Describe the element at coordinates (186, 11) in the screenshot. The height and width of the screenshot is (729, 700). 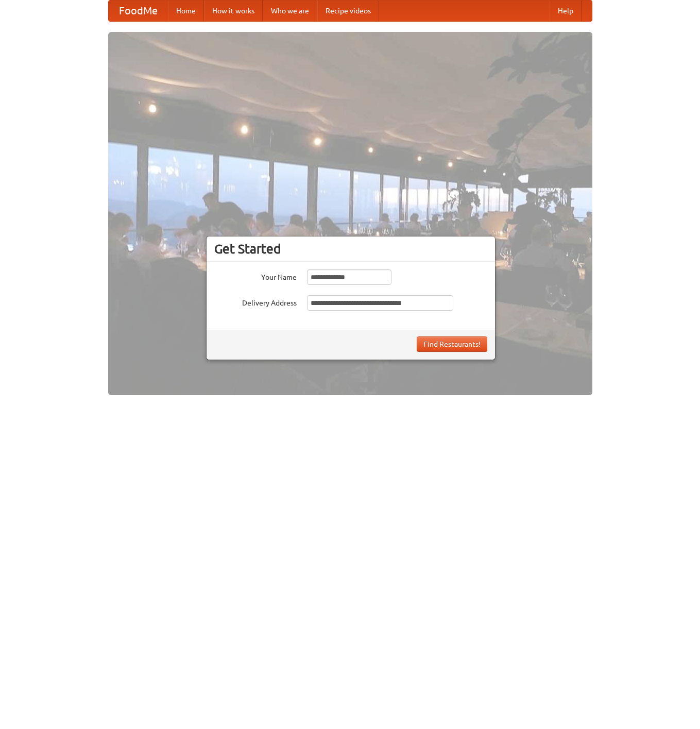
I see `a: Home` at that location.